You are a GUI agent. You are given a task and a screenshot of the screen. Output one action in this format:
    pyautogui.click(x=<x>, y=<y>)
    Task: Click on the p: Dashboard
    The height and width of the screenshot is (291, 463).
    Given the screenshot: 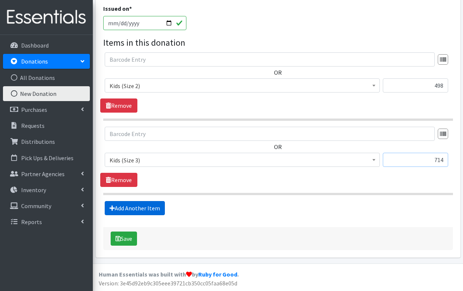 What is the action you would take?
    pyautogui.click(x=35, y=45)
    